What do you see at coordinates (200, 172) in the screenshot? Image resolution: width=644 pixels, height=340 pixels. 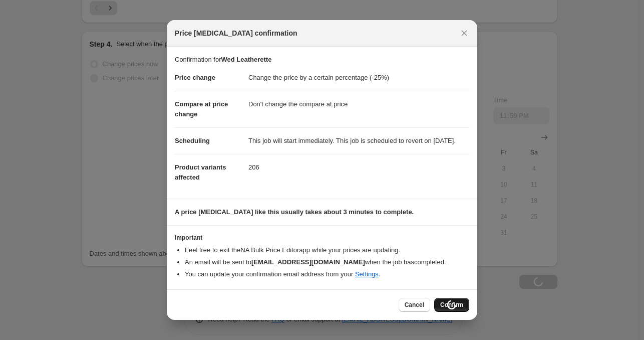 I see `span: Product variants affected` at bounding box center [200, 172].